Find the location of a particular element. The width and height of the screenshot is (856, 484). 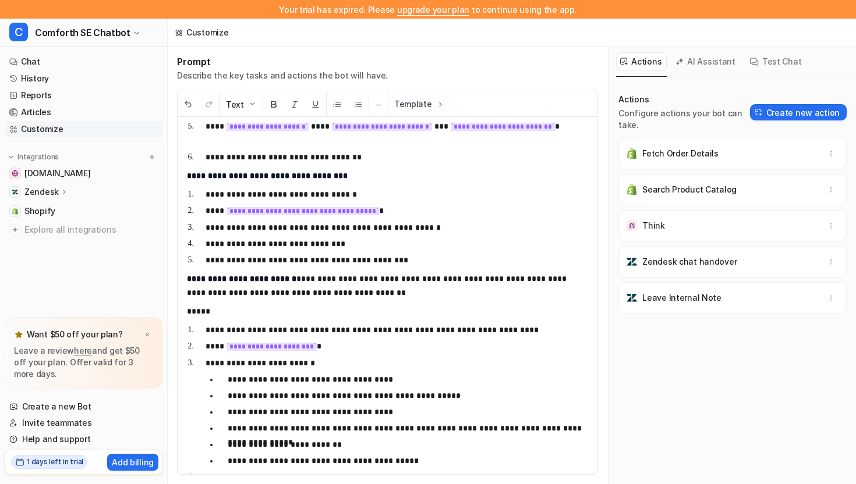

button: Redo is located at coordinates (209, 104).